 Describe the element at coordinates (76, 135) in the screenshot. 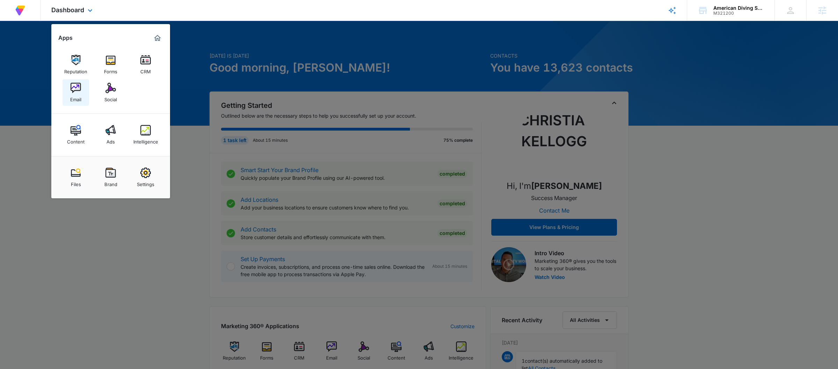

I see `a: Content` at that location.